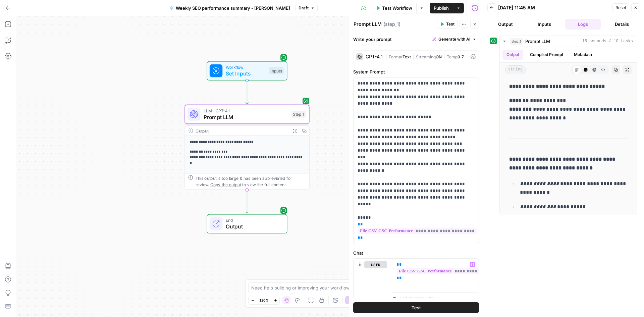 Image resolution: width=644 pixels, height=317 pixels. Describe the element at coordinates (247, 224) in the screenshot. I see `div: EndOutput` at that location.